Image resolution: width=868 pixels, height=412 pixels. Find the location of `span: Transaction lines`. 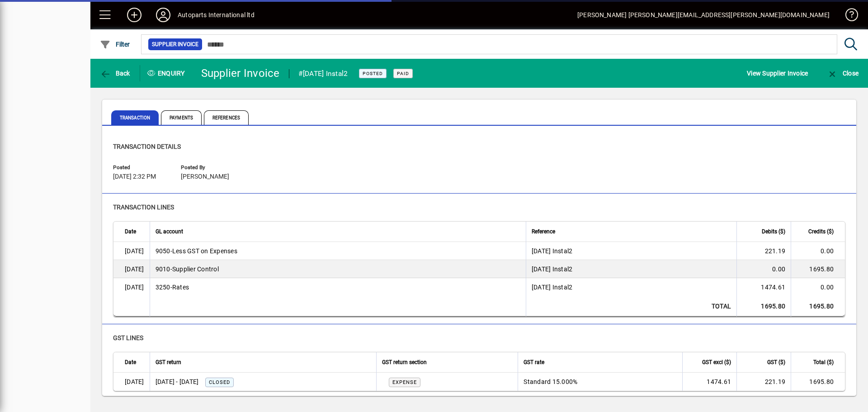

span: Transaction lines is located at coordinates (143, 207).